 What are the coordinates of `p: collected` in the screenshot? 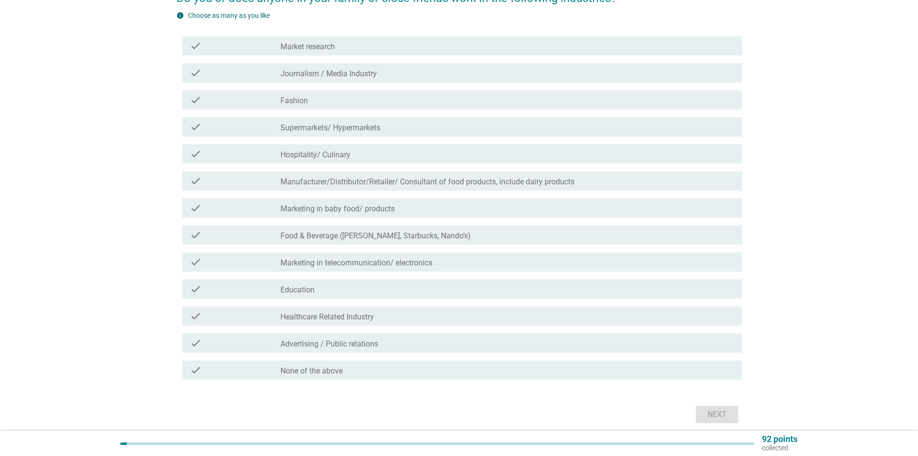 It's located at (780, 447).